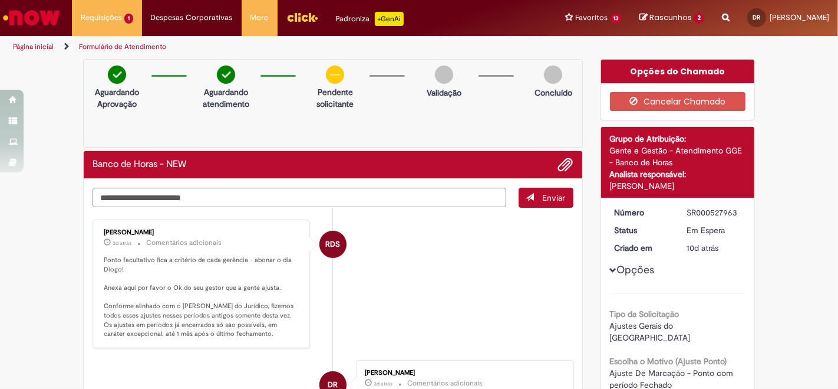  I want to click on dt: Número, so click(642, 212).